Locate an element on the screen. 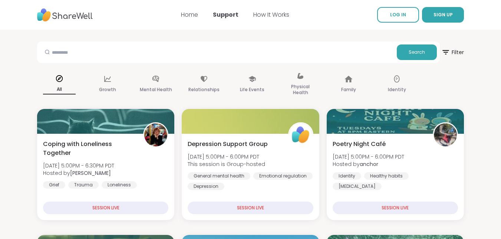  span: Filter is located at coordinates (452, 52).